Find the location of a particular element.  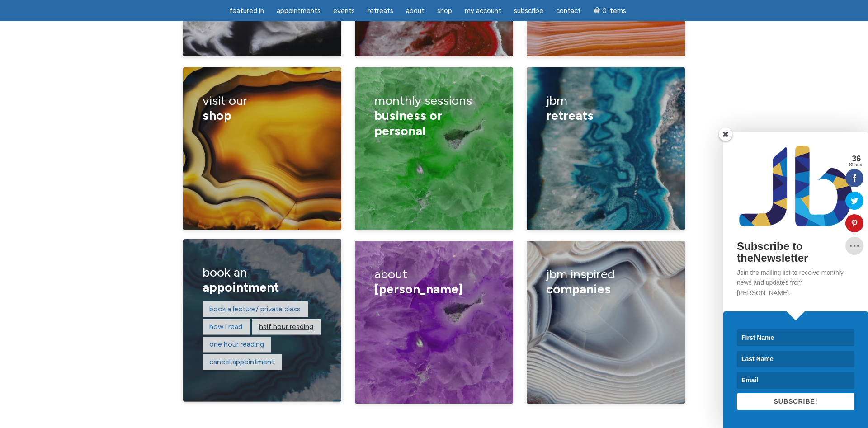

a: Retreats is located at coordinates (380, 11).